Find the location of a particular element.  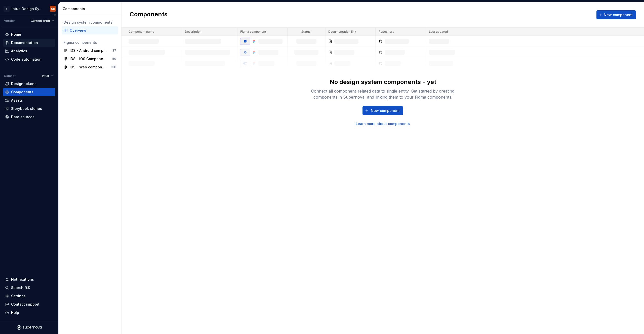

div: Search ⌘K is located at coordinates (21, 288).